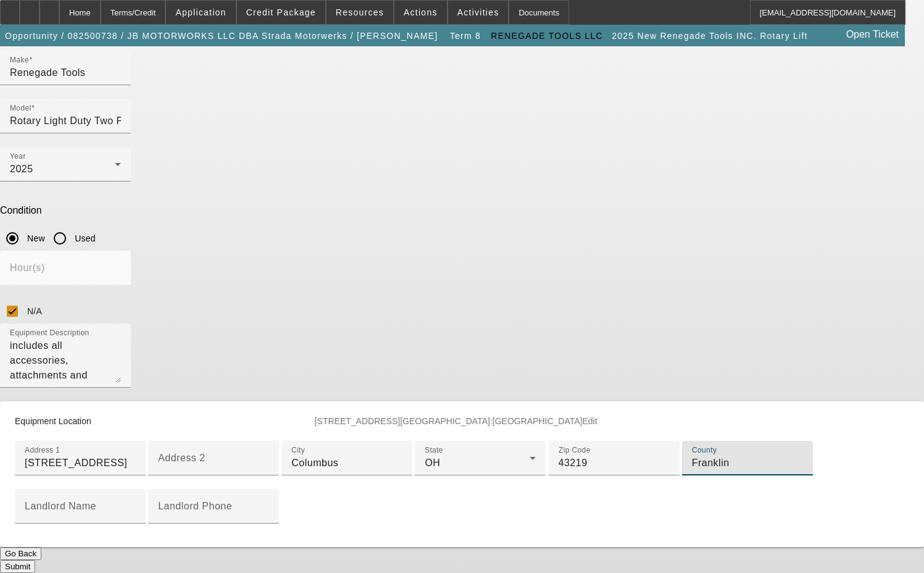 The height and width of the screenshot is (573, 924). Describe the element at coordinates (873, 35) in the screenshot. I see `a: Open Ticket` at that location.